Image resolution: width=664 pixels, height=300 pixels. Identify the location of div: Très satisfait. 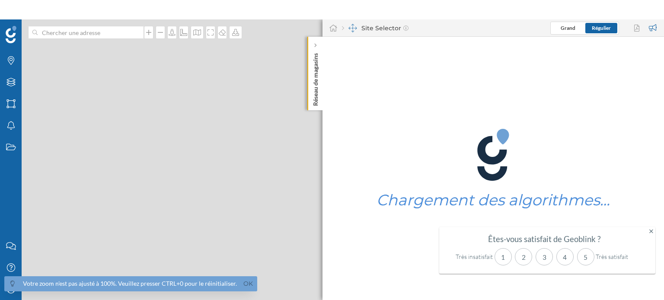
(620, 257).